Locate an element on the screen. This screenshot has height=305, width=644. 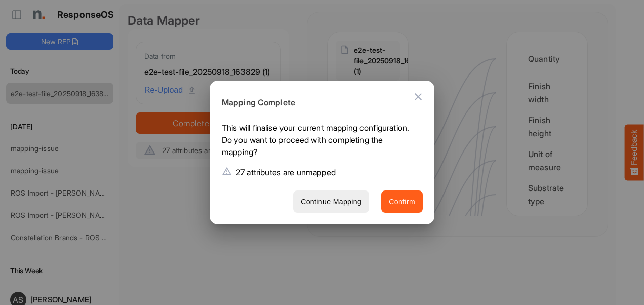
button: Continue Mapping is located at coordinates (331, 202).